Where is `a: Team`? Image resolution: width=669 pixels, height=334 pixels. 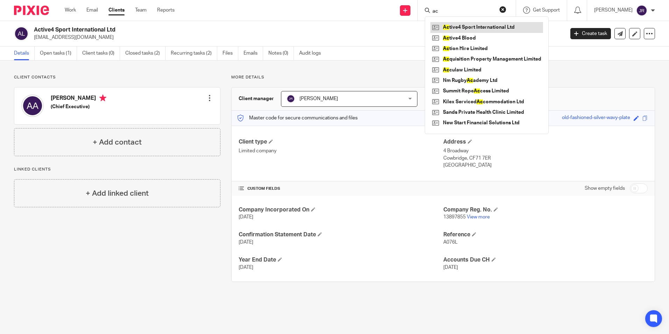 a: Team is located at coordinates (141, 10).